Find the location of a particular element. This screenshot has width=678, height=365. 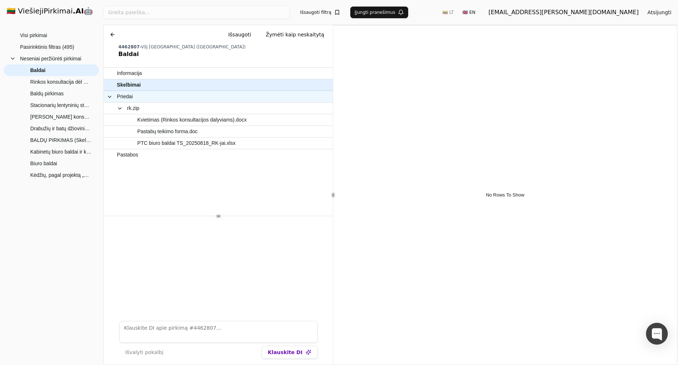

span: Kabinetų biuro baldai ir kėdės (atviras konkursas) is located at coordinates (61, 152).